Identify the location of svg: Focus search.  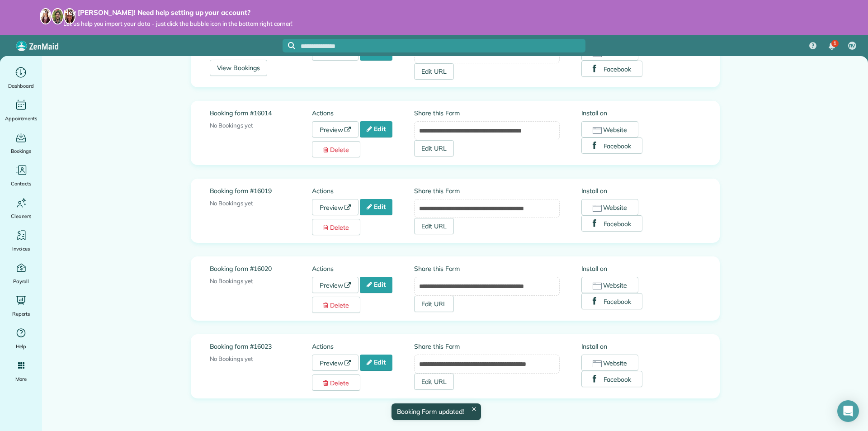
(292, 46).